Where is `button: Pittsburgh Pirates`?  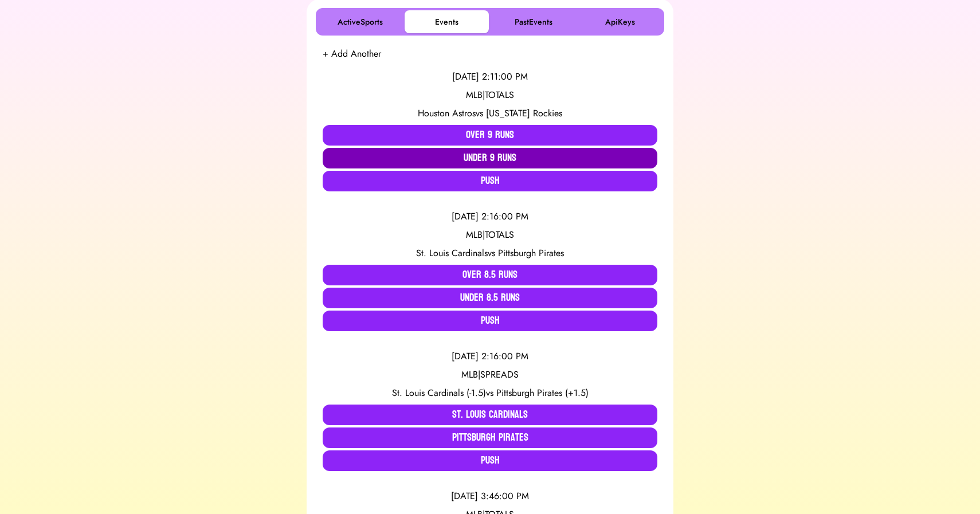
button: Pittsburgh Pirates is located at coordinates (490, 438).